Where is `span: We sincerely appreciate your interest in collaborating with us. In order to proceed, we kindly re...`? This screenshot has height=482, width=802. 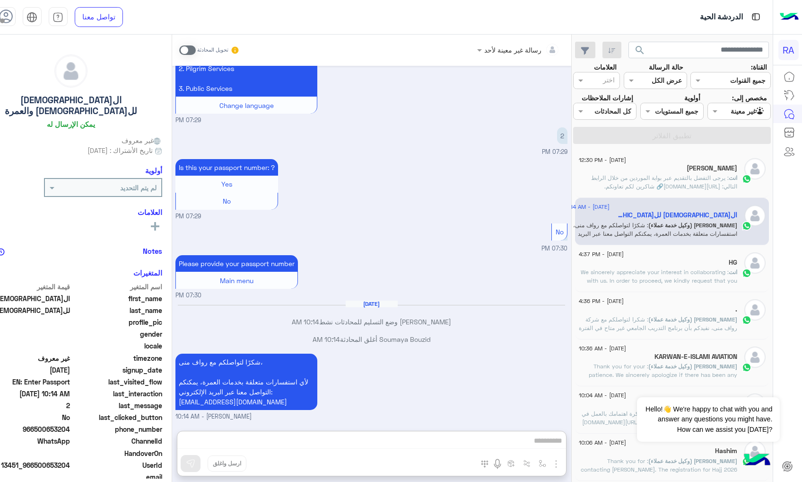
span: We sincerely appreciate your interest in collaborating with us. In order to proceed, we kindly re... is located at coordinates (659, 289).